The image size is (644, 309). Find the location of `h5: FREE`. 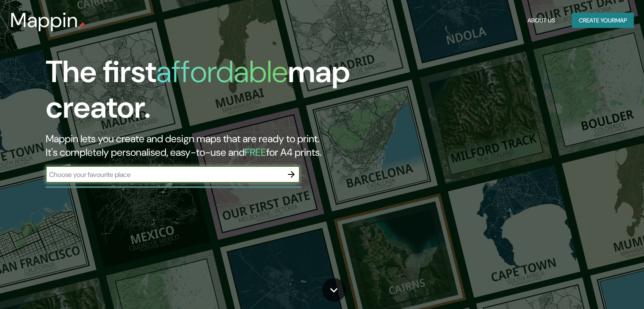

h5: FREE is located at coordinates (255, 152).